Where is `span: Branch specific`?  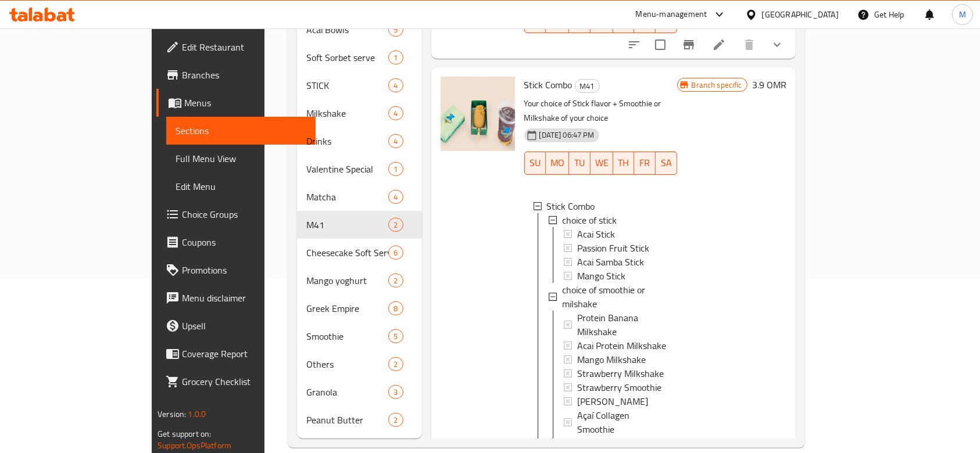 span: Branch specific is located at coordinates (717, 85).